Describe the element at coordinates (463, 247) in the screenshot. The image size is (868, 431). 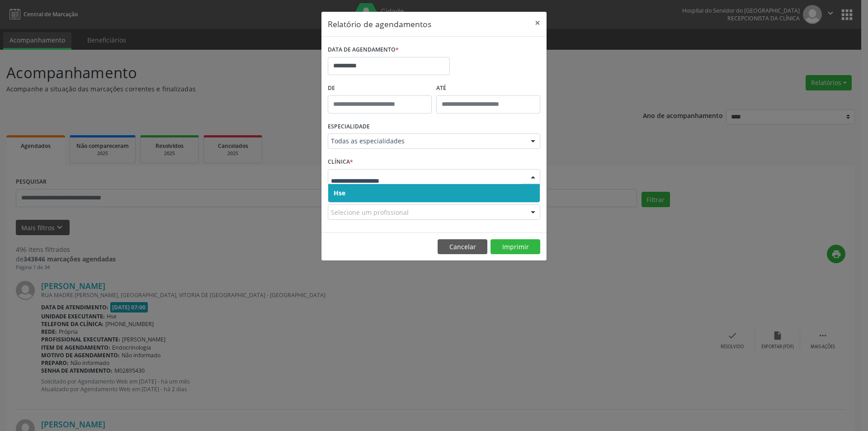
I see `button: Cancelar` at that location.